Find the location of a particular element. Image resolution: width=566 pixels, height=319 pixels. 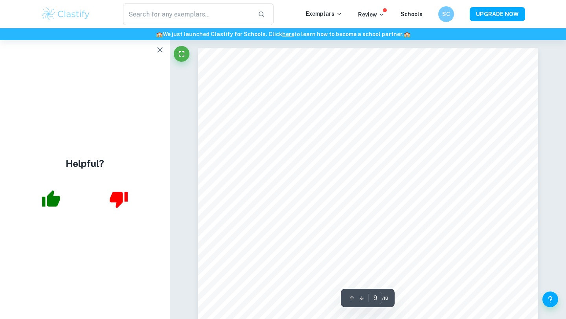

a: here is located at coordinates (288, 34).